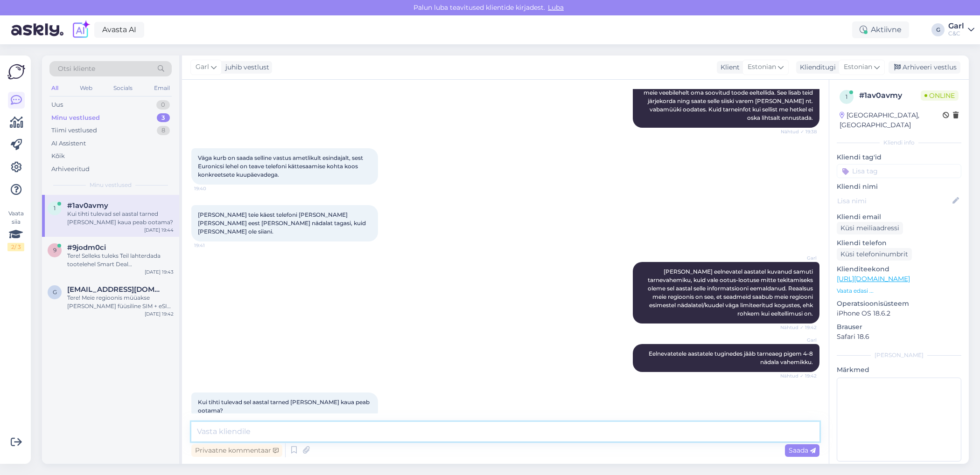  I want to click on div: # 1av0avmy, so click(890, 96).